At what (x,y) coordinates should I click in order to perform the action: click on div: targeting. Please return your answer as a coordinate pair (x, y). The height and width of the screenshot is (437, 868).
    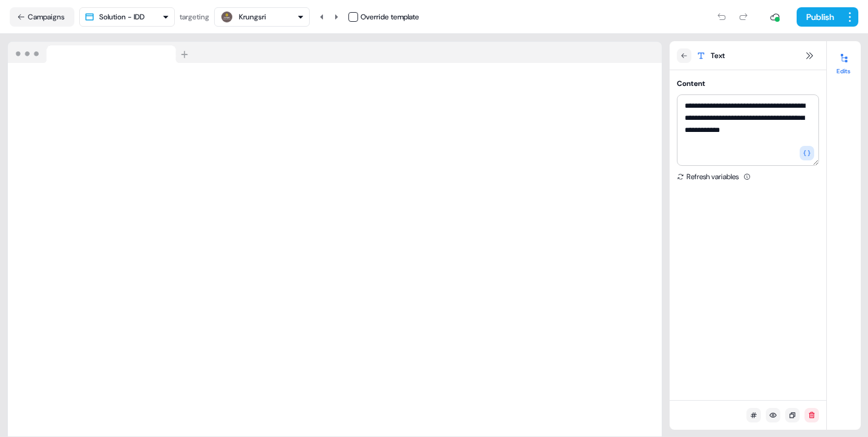
    Looking at the image, I should click on (194, 17).